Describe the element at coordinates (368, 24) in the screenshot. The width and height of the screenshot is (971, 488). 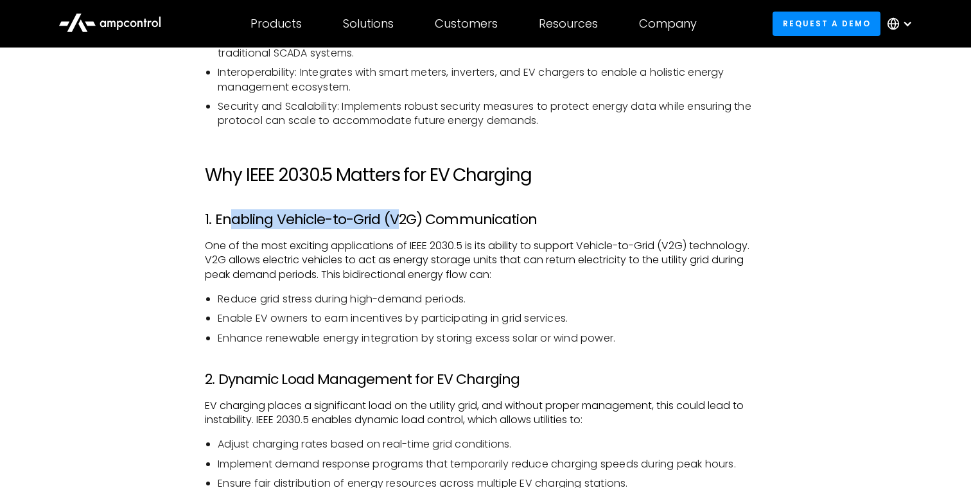
I see `div: Solutions` at that location.